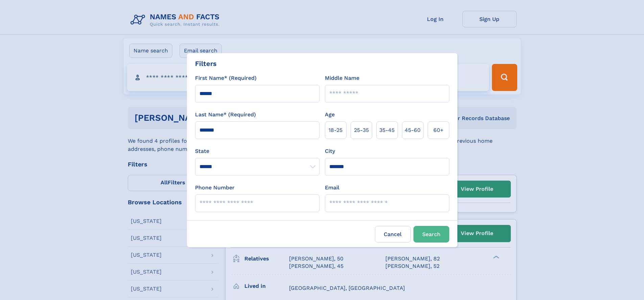  I want to click on span: 25‑35, so click(362, 130).